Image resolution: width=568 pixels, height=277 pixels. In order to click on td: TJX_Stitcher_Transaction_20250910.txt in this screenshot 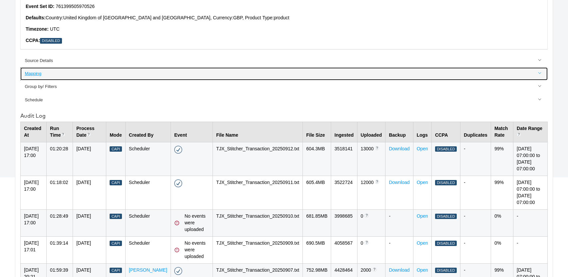, I will do `click(257, 222)`.